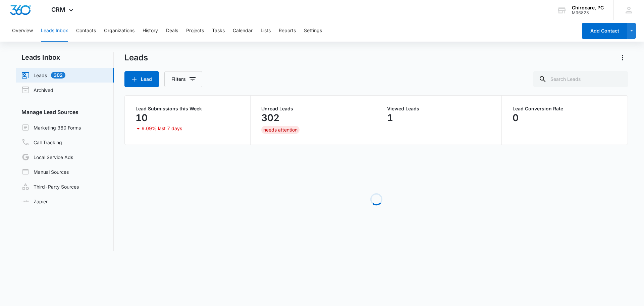  What do you see at coordinates (150, 31) in the screenshot?
I see `button: History` at bounding box center [150, 31].